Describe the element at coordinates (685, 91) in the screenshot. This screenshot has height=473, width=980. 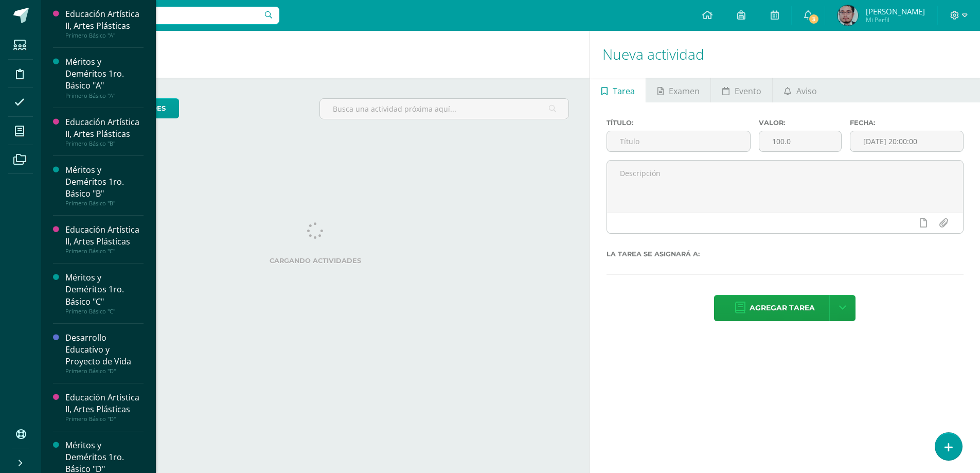
I see `span: Examen` at that location.